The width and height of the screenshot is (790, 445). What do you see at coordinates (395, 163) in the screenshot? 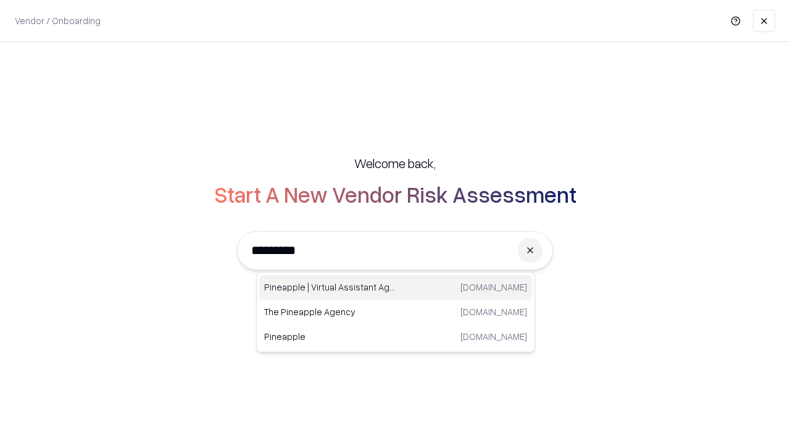
I see `h5: Welcome back,` at bounding box center [395, 163].